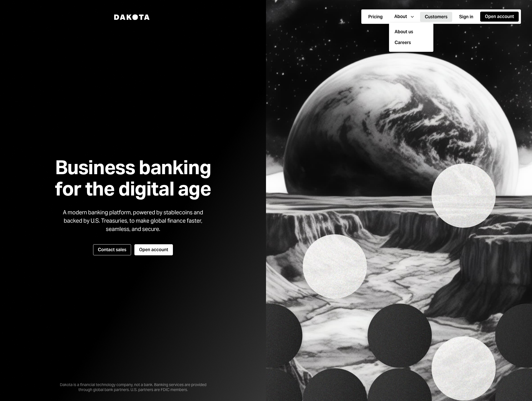 The width and height of the screenshot is (532, 401). I want to click on a: Careers, so click(414, 43).